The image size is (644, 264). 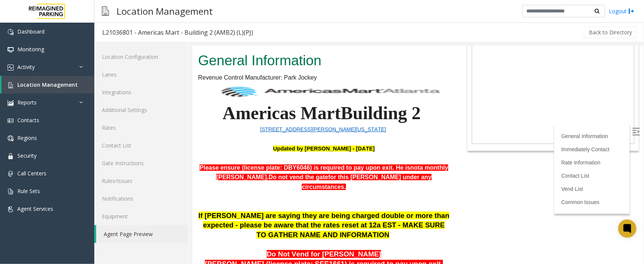 I want to click on span: Reports, so click(x=27, y=103).